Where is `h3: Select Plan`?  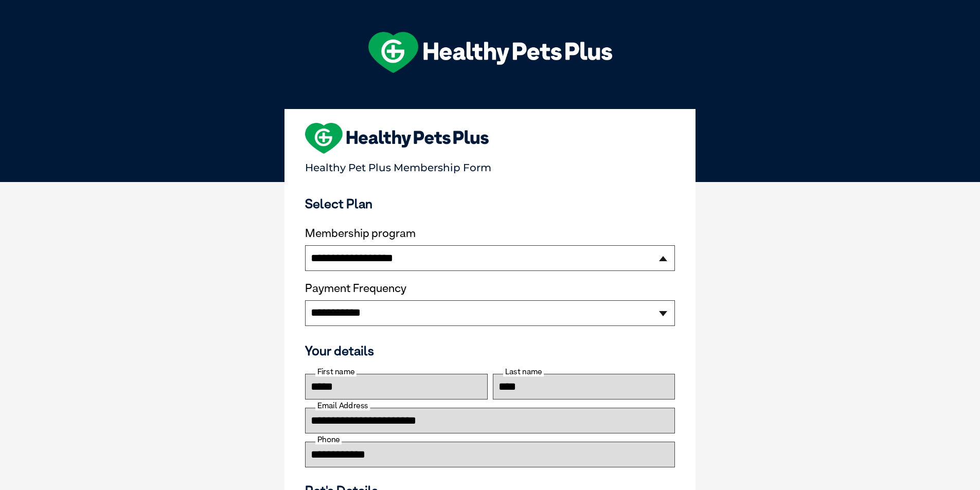
h3: Select Plan is located at coordinates (490, 203).